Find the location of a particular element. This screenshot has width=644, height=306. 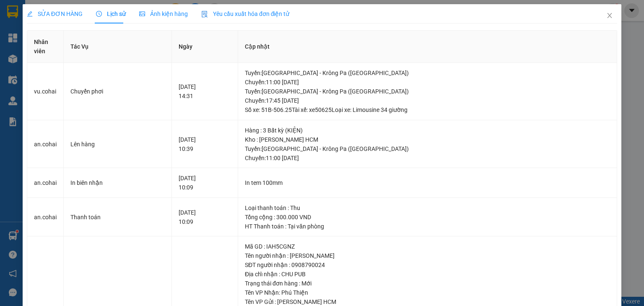

span: edit is located at coordinates (30, 14).